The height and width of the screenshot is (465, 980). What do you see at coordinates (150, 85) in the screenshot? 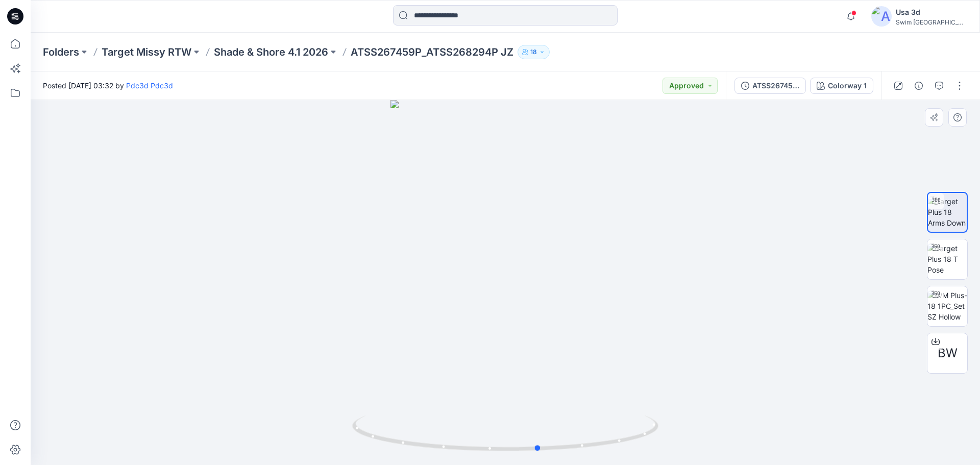
I see `a: Pdc3d Pdc3d` at bounding box center [150, 85].